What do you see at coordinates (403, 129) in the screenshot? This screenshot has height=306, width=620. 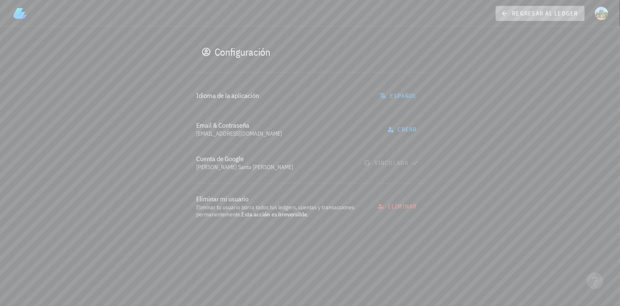 I see `button: crear` at bounding box center [403, 129].